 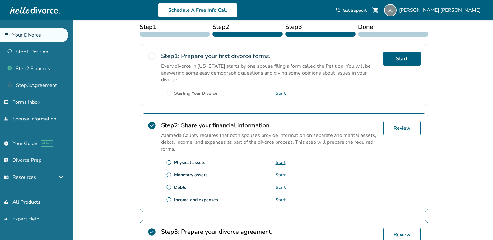 What do you see at coordinates (248, 27) in the screenshot?
I see `span: Step 2` at bounding box center [248, 27].